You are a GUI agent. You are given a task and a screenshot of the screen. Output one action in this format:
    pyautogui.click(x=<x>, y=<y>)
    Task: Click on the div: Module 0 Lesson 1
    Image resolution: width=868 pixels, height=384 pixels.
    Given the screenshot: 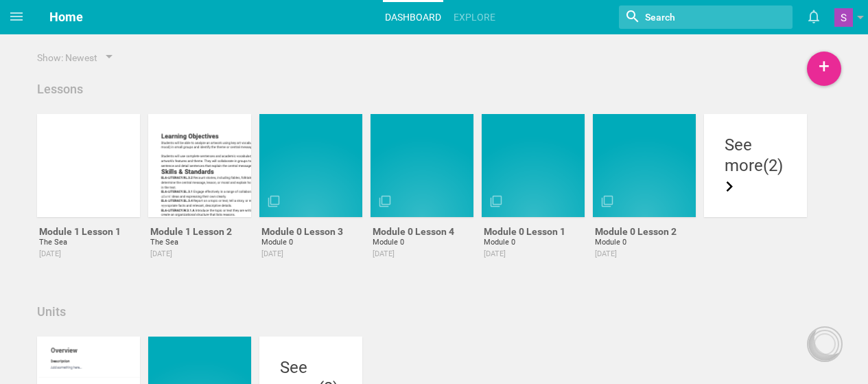 What is the action you would take?
    pyautogui.click(x=533, y=231)
    